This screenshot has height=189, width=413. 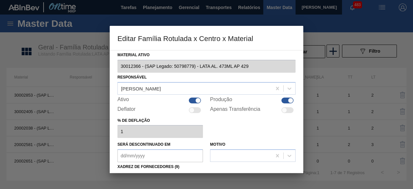 What do you see at coordinates (207, 55) in the screenshot?
I see `label: Material ativo` at bounding box center [207, 55].